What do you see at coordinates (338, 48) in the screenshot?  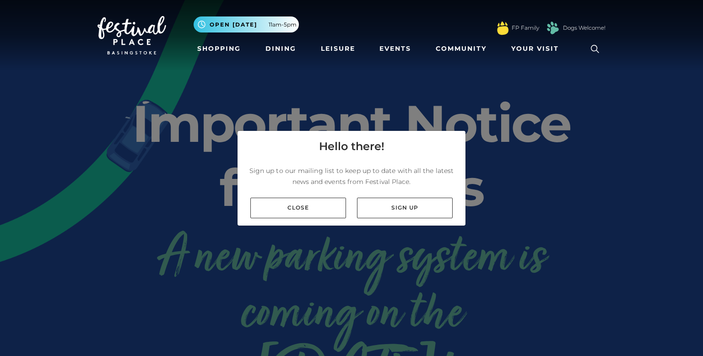 I see `a: Leisure` at bounding box center [338, 48].